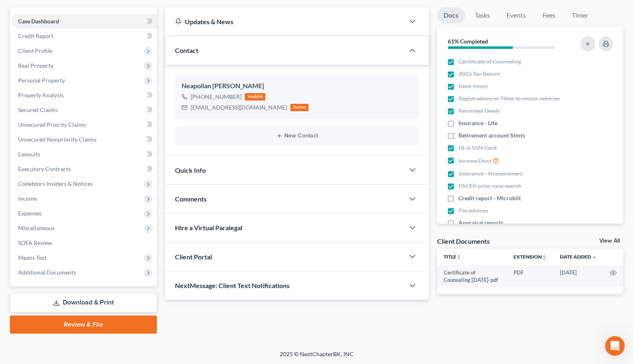 Image resolution: width=633 pixels, height=364 pixels. What do you see at coordinates (39, 21) in the screenshot?
I see `span: Case Dashboard` at bounding box center [39, 21].